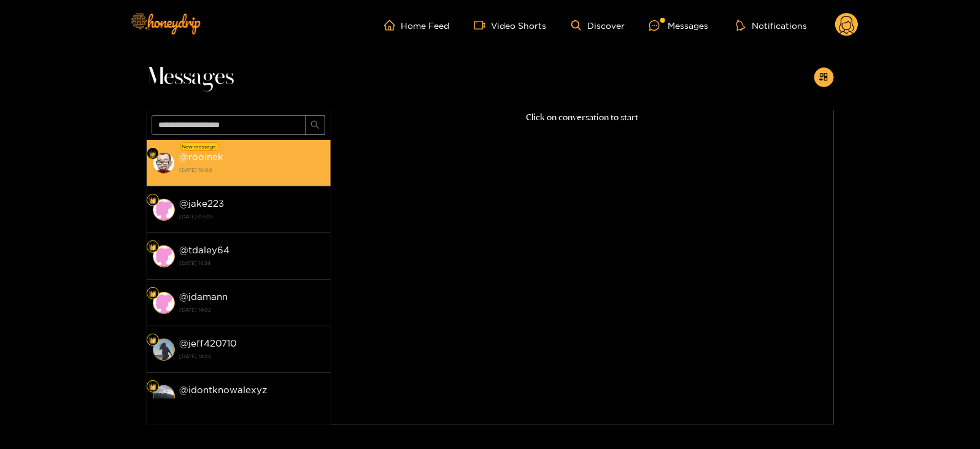 This screenshot has height=449, width=980. Describe the element at coordinates (483, 25) in the screenshot. I see `span: video-camera` at that location.